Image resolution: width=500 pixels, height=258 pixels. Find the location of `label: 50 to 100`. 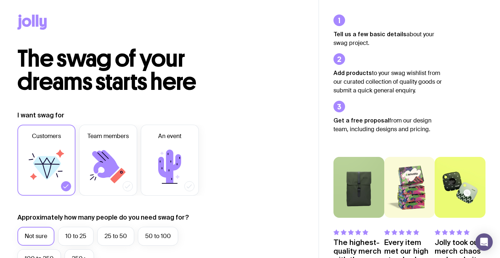

label: 50 to 100 is located at coordinates (158, 237).